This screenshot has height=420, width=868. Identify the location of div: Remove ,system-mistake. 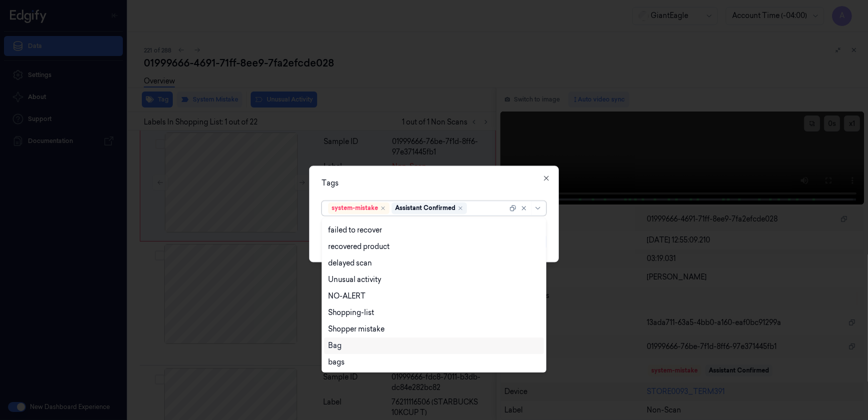
(384, 208).